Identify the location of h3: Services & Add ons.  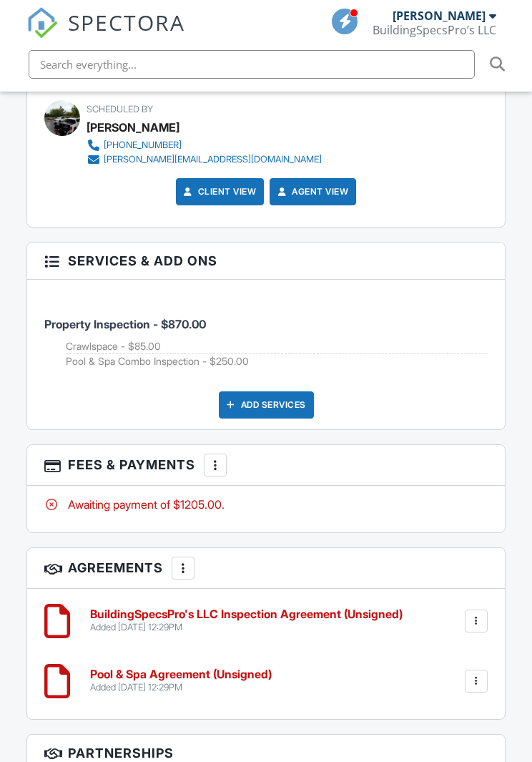
(266, 261).